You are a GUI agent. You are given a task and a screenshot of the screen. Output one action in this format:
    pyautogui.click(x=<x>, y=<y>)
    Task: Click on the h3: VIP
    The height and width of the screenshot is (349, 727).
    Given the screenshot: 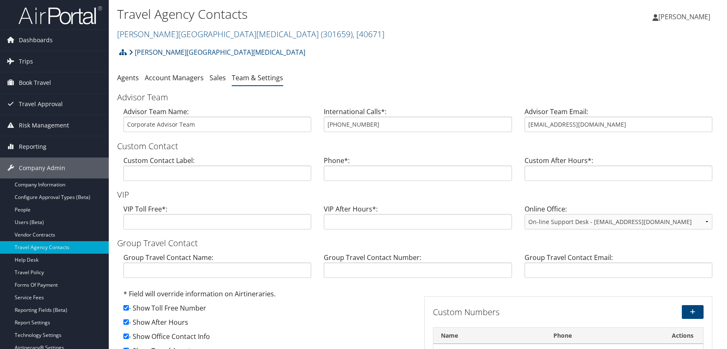 What is the action you would take?
    pyautogui.click(x=418, y=195)
    